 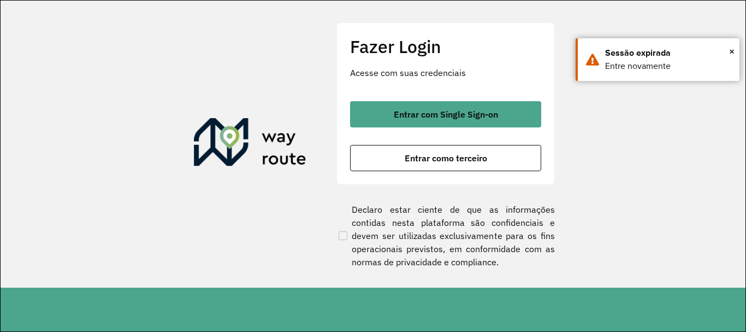 I want to click on label: Declaro estar ciente de que as informações contidas nesta plataforma são confidenciais e devem se..., so click(x=446, y=235).